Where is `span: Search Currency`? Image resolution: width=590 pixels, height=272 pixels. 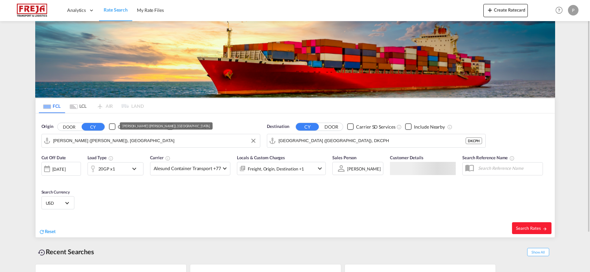 span: Search Currency is located at coordinates (56, 192).